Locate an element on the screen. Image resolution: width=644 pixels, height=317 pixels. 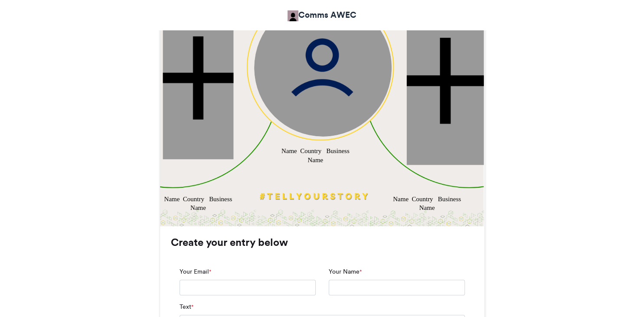
label: Text is located at coordinates (186, 307).